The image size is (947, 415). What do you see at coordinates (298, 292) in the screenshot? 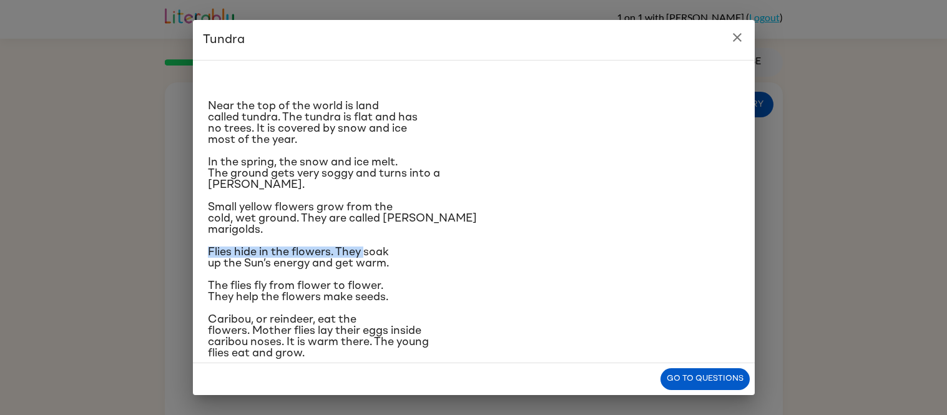
I see `span: The flies fly from flower to flower. They help the flowers make seeds.` at bounding box center [298, 292].